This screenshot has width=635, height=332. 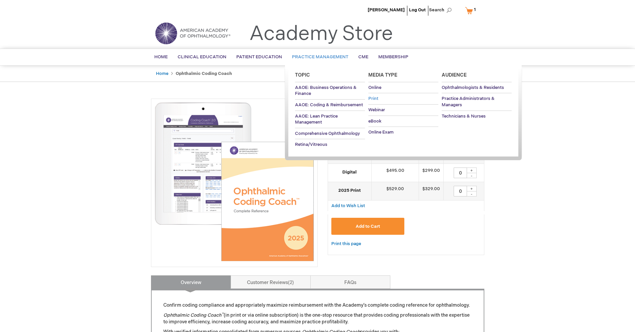 I want to click on strong: Digital, so click(x=350, y=172).